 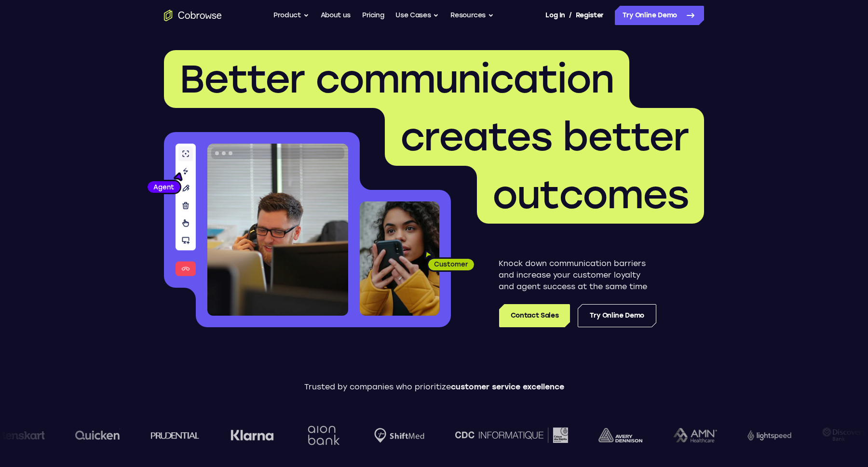 What do you see at coordinates (740, 435) in the screenshot?
I see `img: Lightspeed` at bounding box center [740, 435].